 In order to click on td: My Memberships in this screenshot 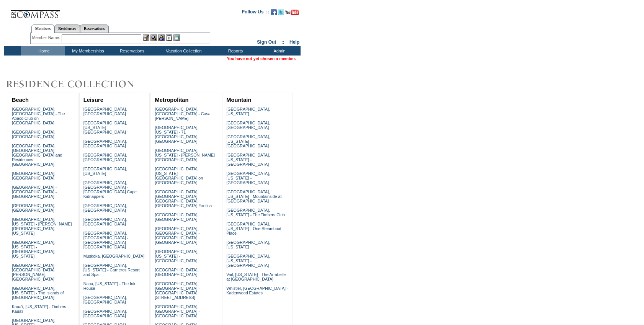, I will do `click(87, 50)`.